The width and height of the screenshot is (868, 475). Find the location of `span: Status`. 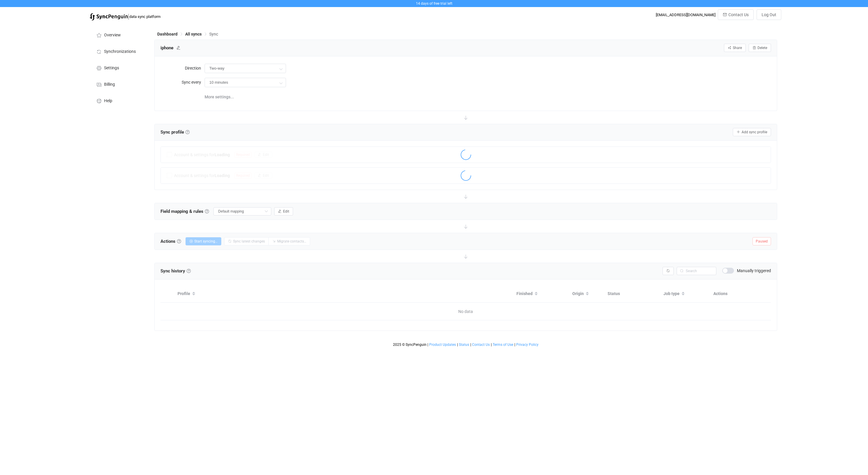

span: Status is located at coordinates (463, 345).